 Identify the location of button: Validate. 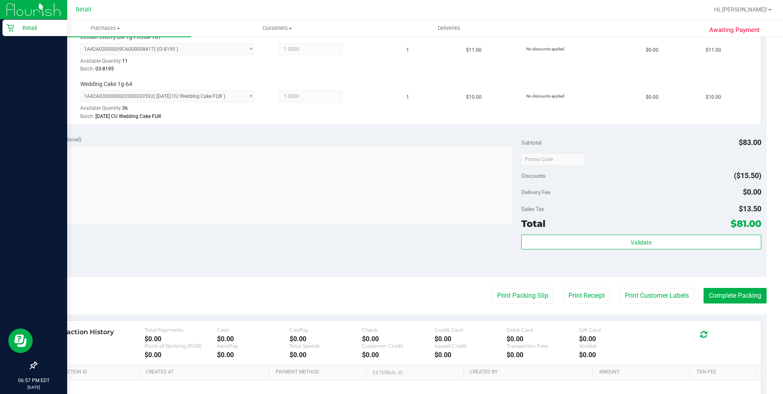
(641, 242).